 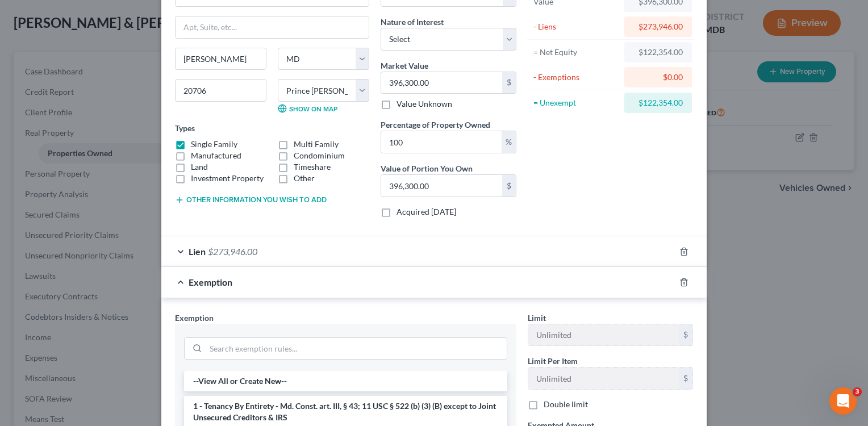 What do you see at coordinates (566, 404) in the screenshot?
I see `label: Double limit` at bounding box center [566, 404].